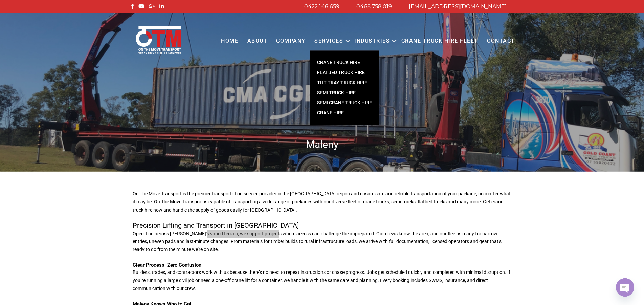  What do you see at coordinates (344, 93) in the screenshot?
I see `a: SEMI TRUCK HIRE` at bounding box center [344, 93].